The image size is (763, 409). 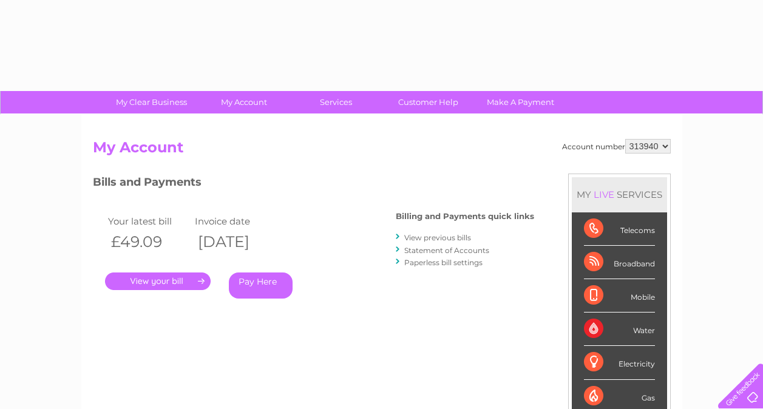 What do you see at coordinates (520, 102) in the screenshot?
I see `a: Make A Payment` at bounding box center [520, 102].